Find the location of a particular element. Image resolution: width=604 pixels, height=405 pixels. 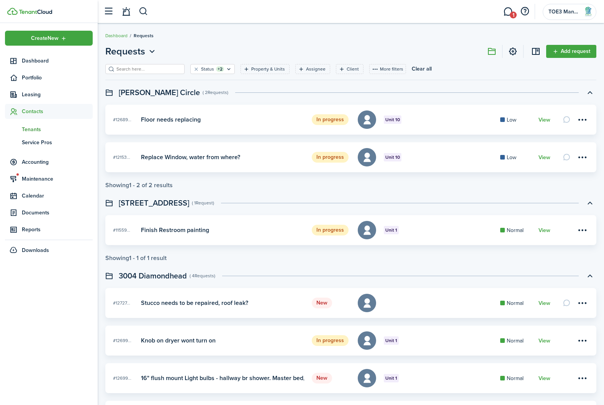

span: #11559... is located at coordinates (121, 230).